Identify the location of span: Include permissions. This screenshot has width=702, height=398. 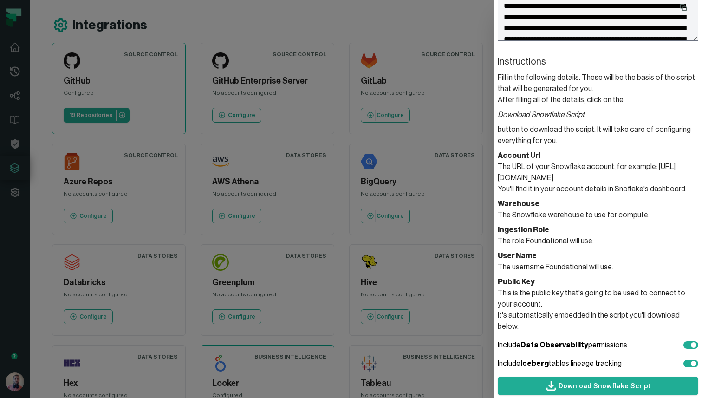
(563, 345).